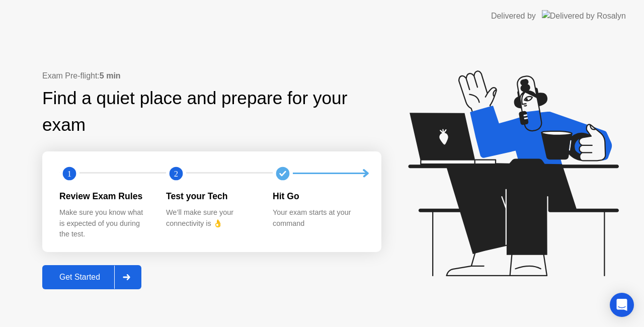  I want to click on div: Make sure you know what is expected of you during the test., so click(104, 223).